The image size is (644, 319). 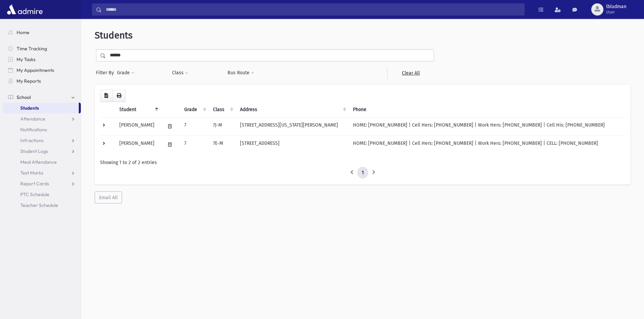 What do you see at coordinates (106, 73) in the screenshot?
I see `span: Filter By` at bounding box center [106, 73].